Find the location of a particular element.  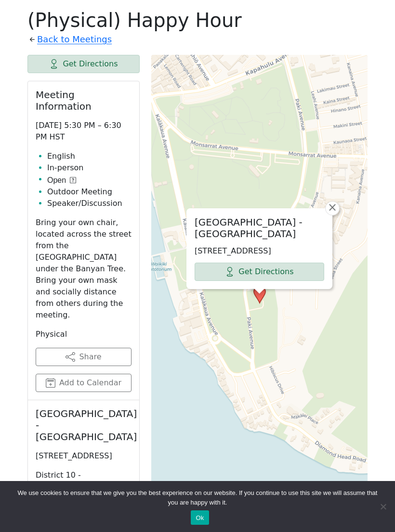

button: Open is located at coordinates (62, 180).